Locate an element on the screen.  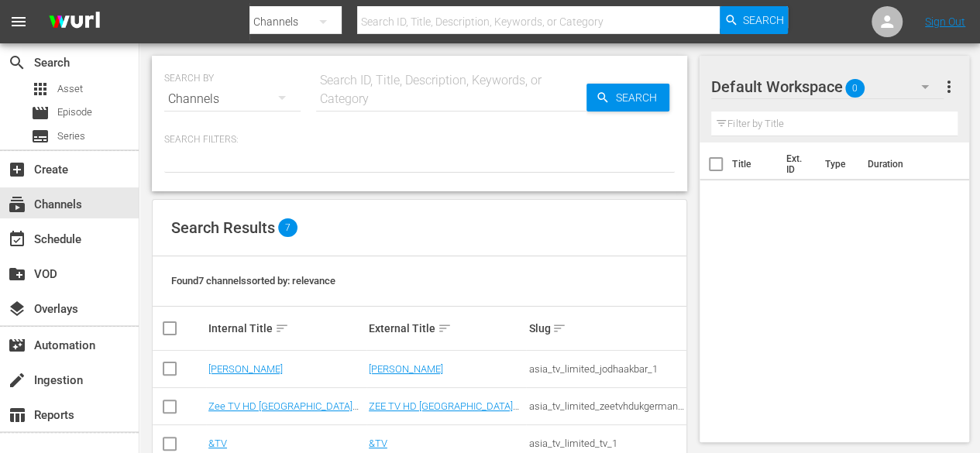
span: Channels is located at coordinates (17, 204).